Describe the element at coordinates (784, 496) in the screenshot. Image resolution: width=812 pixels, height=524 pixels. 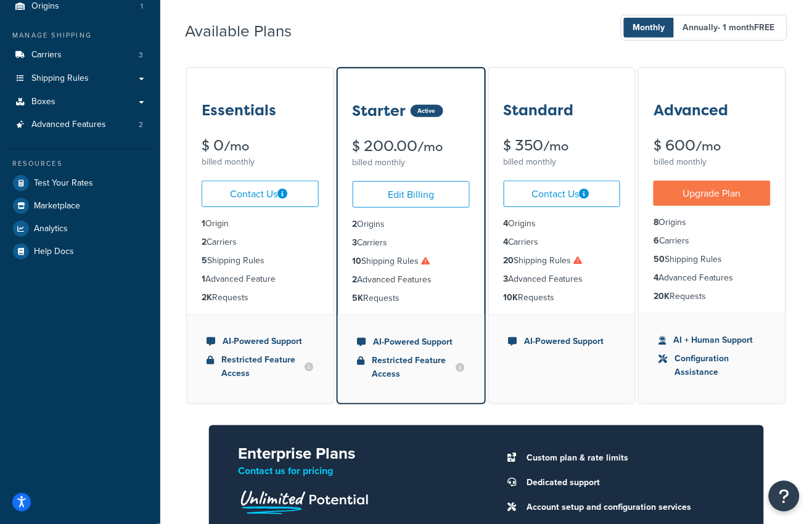
I see `button: Open Resource Center` at that location.